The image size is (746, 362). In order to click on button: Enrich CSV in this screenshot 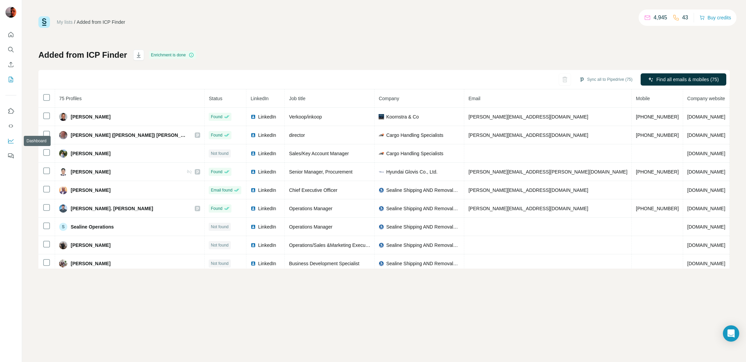, I will do `click(11, 65)`.